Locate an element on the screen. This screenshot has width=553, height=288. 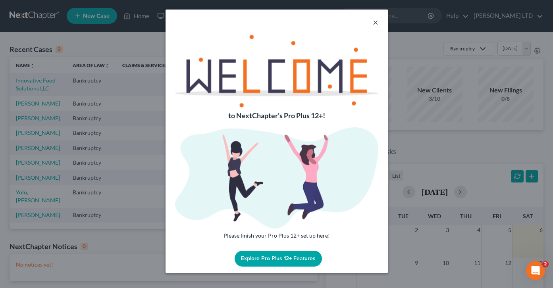
p: to NextChapter's Pro Plus 12+! is located at coordinates (277, 116).